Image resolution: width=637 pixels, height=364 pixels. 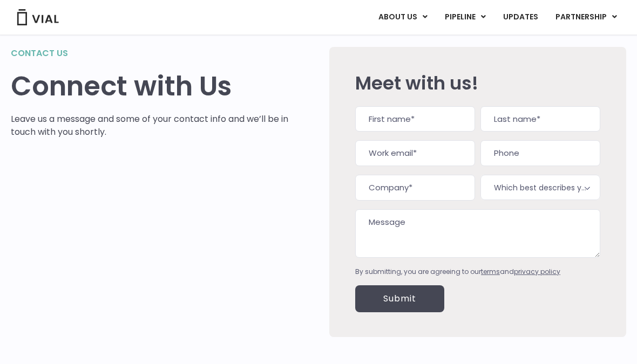 I want to click on input: Submit, so click(x=399, y=299).